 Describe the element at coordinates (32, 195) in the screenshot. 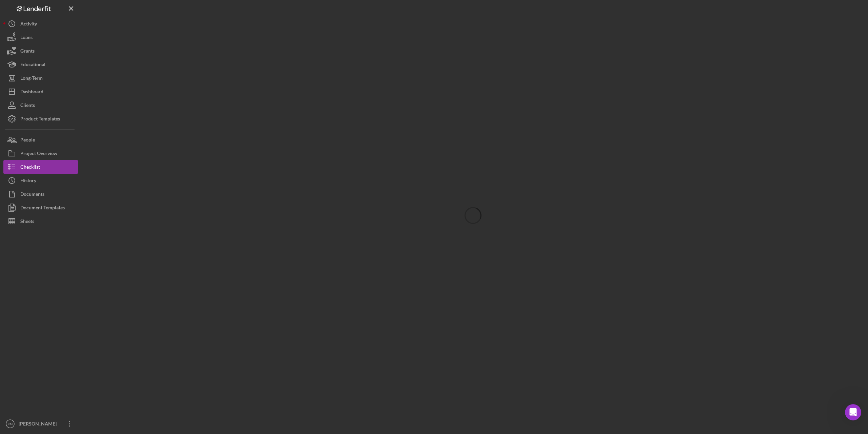

I see `div: Documents` at that location.